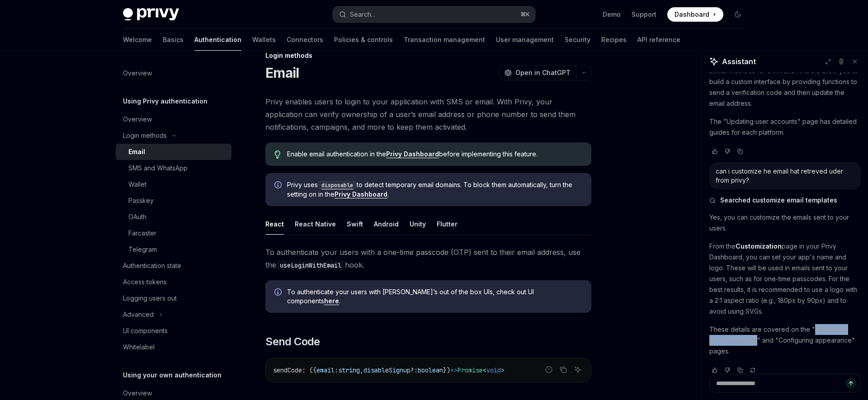  I want to click on a: Security, so click(577, 40).